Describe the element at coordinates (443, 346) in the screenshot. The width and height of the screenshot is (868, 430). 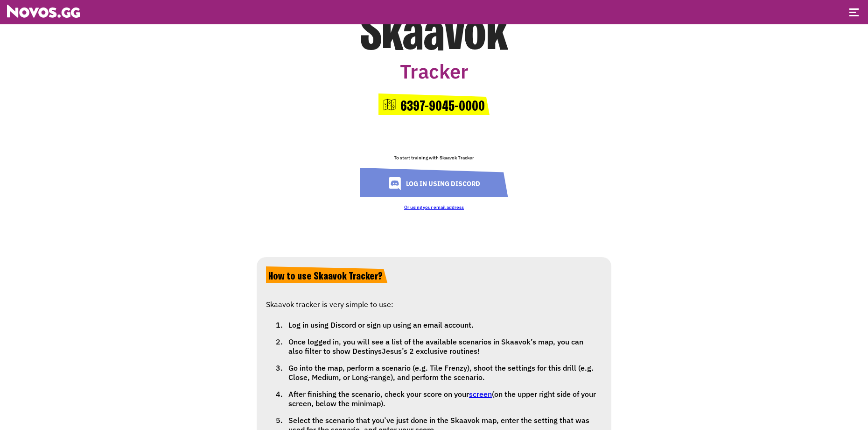
I see `li: Once logged in, you will see a list of the available scenarios in Skaavok’s map, you can also fil...` at that location.